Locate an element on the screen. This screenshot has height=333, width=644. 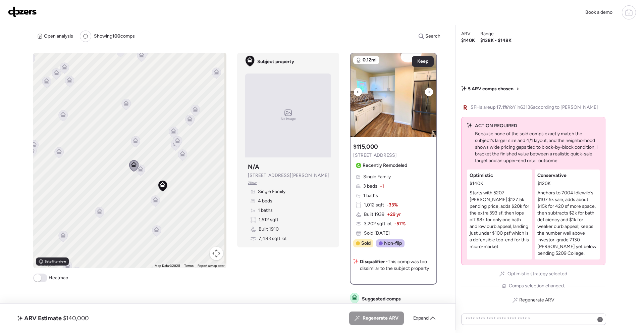
h3: N/A is located at coordinates (253, 166).